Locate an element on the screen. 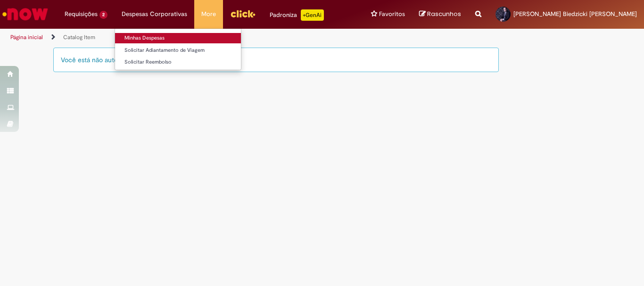 The image size is (644, 286). div: Você está não autorizado, ou o registro não é válido. is located at coordinates (276, 60).